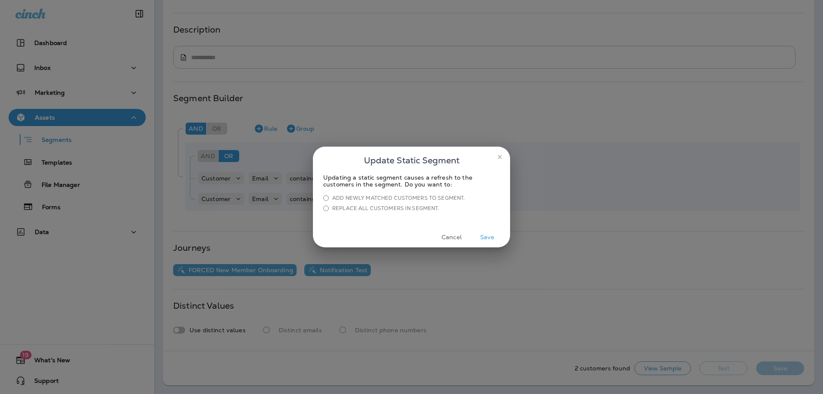  Describe the element at coordinates (412, 181) in the screenshot. I see `div: Updating a static segment causes a refresh to the customers in the segment. Do you want to:` at that location.